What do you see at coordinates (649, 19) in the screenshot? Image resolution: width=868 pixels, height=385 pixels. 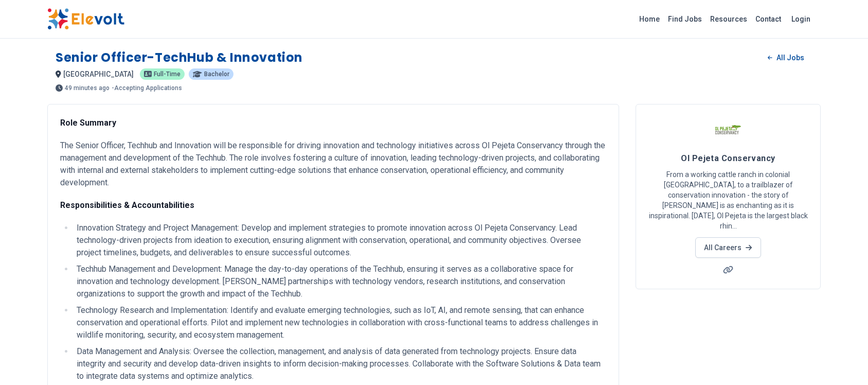 I see `a: Home` at bounding box center [649, 19].